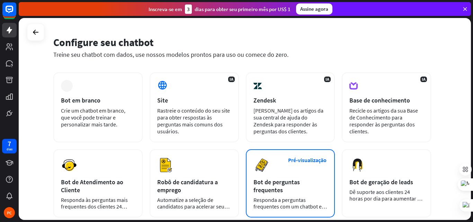  Describe the element at coordinates (290, 206) in the screenshot. I see `font: Responda a perguntas frequentes com um chatbot e economize seu tempo.` at that location.